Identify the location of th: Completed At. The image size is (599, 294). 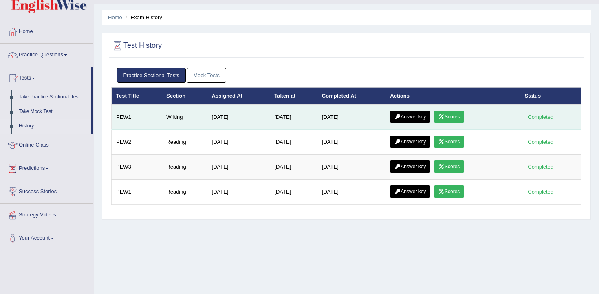
(351, 96).